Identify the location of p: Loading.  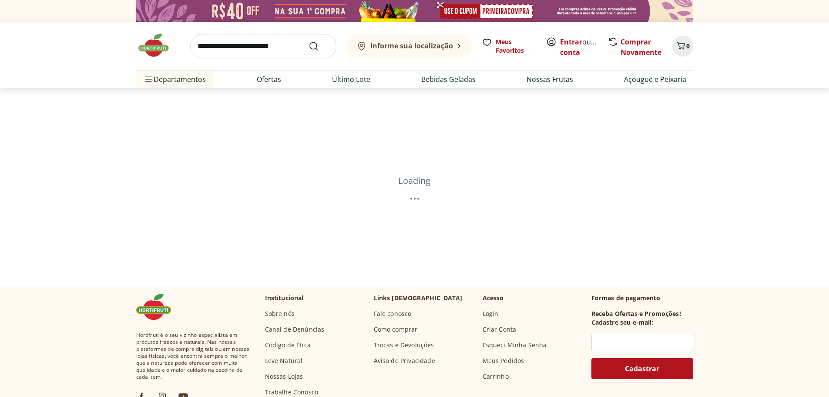
(414, 180).